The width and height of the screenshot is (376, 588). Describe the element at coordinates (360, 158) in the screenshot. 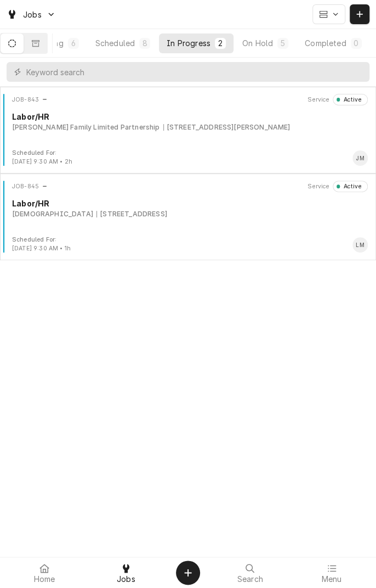

I see `div: Jason Marroquin's Avatar` at that location.